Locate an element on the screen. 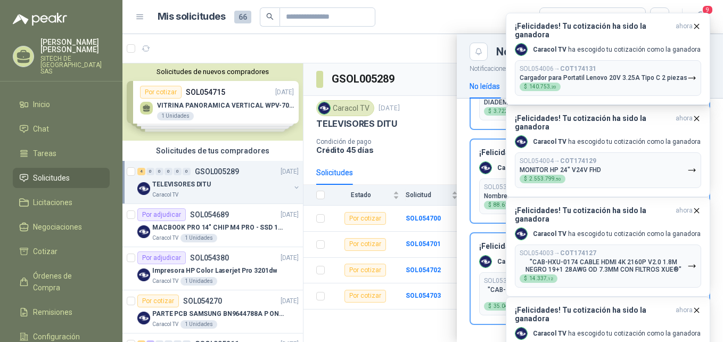  p: "CAB-DXU-1462 CABLE DISPLAYPORT A DISPLAYPORT 1.8M V1.2 4K AWG32 (BLACK) FULL COPPER XUE" is located at coordinates (585, 294).